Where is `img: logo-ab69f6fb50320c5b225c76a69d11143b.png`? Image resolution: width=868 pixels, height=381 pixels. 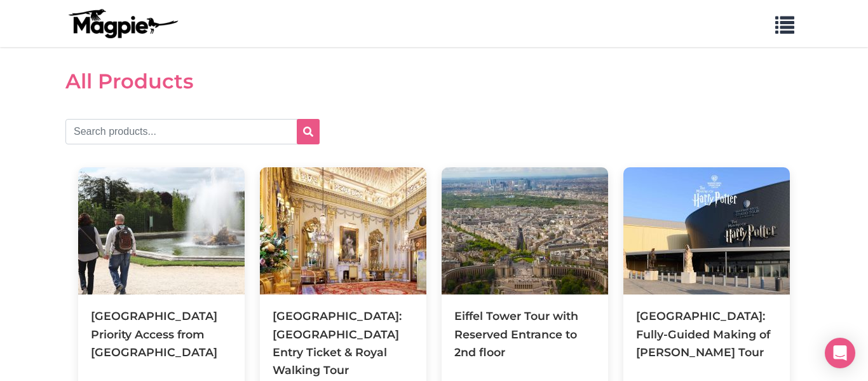 img: logo-ab69f6fb50320c5b225c76a69d11143b.png is located at coordinates (123, 24).